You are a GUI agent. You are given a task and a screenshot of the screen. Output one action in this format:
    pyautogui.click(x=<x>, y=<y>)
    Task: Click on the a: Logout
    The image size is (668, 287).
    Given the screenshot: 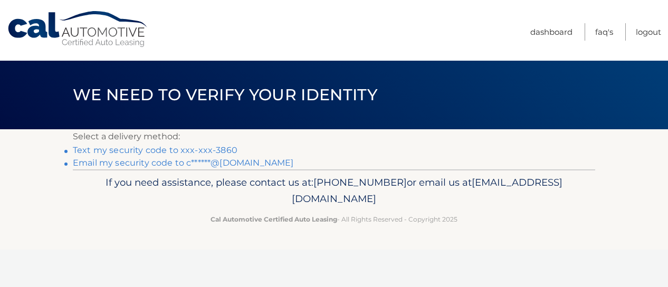 What is the action you would take?
    pyautogui.click(x=648, y=32)
    